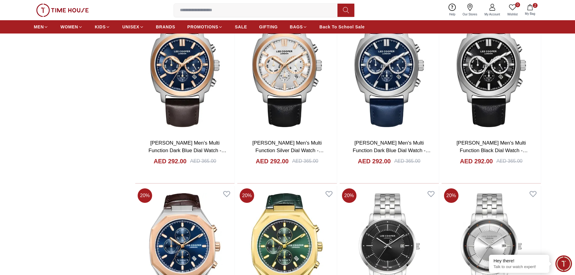 The image size is (575, 275). What do you see at coordinates (287, 69) in the screenshot?
I see `img: Lee Cooper Men's Multi Function Silver Dial Watch - LC08172.531` at bounding box center [287, 69].